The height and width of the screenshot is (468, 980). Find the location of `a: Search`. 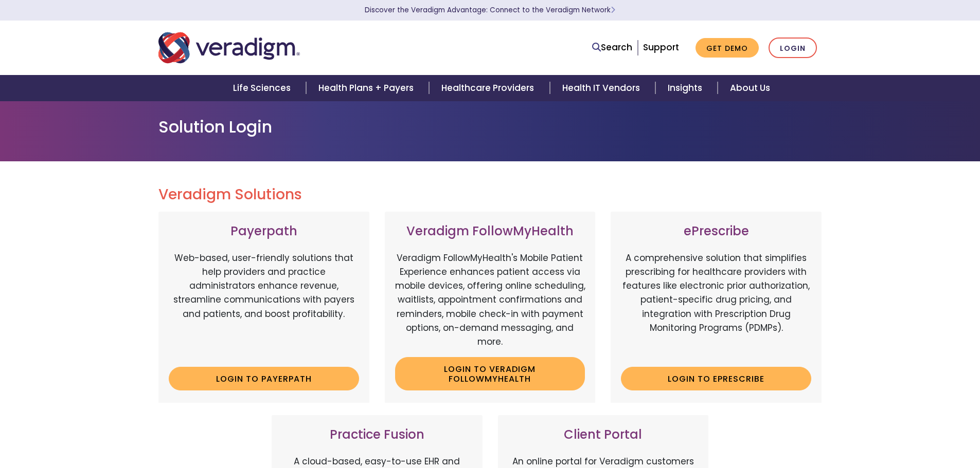

a: Search is located at coordinates (613, 47).